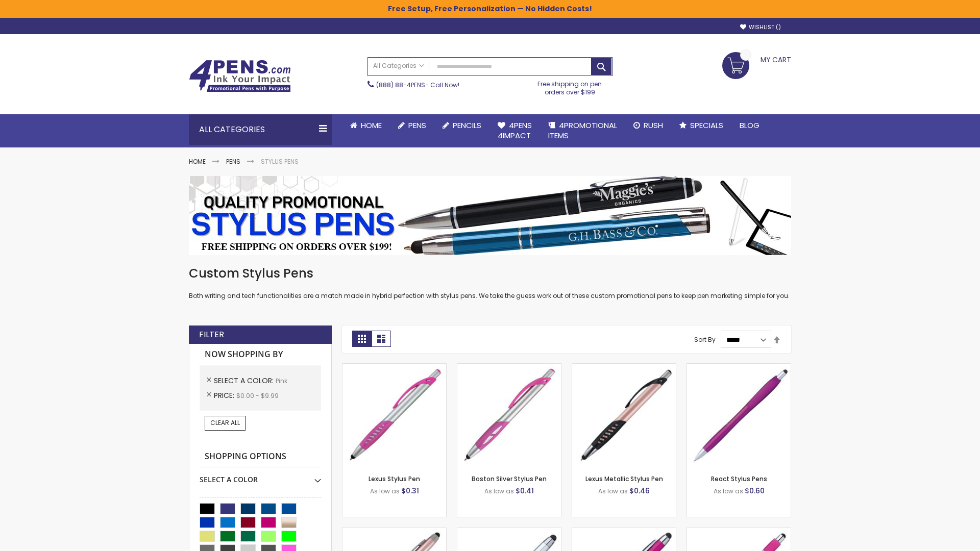 The height and width of the screenshot is (551, 980). Describe the element at coordinates (211, 334) in the screenshot. I see `strong: Filter` at that location.